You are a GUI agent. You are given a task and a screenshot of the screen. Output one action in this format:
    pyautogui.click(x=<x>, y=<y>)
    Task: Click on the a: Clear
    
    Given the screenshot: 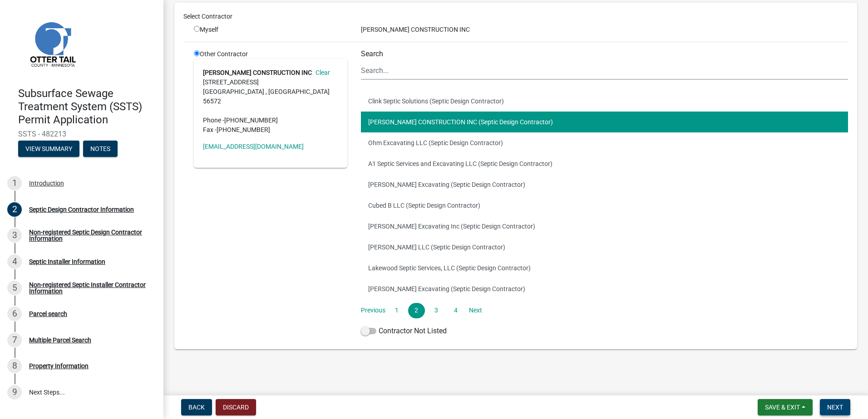 What is the action you would take?
    pyautogui.click(x=321, y=73)
    